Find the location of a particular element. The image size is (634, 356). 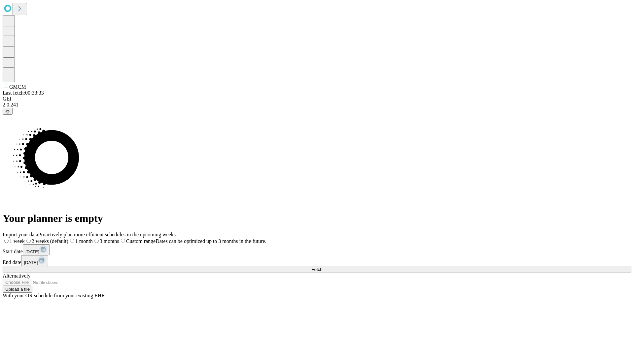

div: Start date is located at coordinates (317, 250).